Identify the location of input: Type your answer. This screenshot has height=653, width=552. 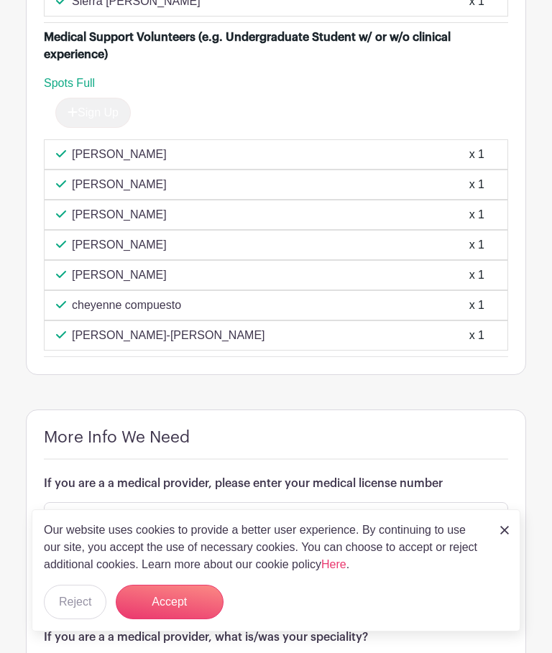
(276, 520).